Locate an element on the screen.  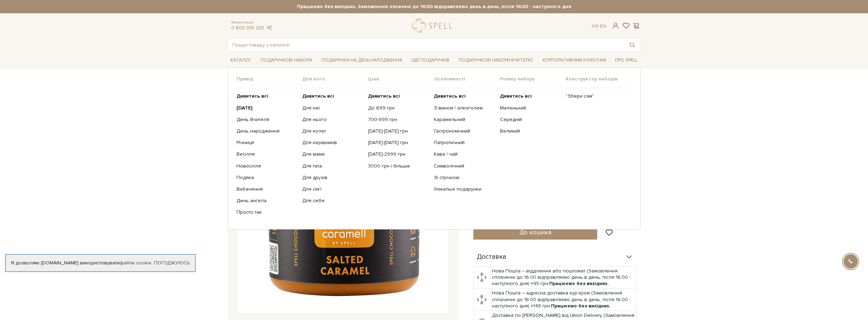
button: До кошика is located at coordinates (535, 232).